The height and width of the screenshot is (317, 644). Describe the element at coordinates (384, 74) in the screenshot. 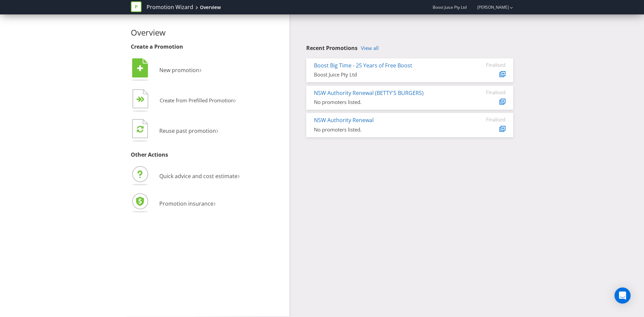

I see `div: Boost Juice Pty Ltd` at that location.